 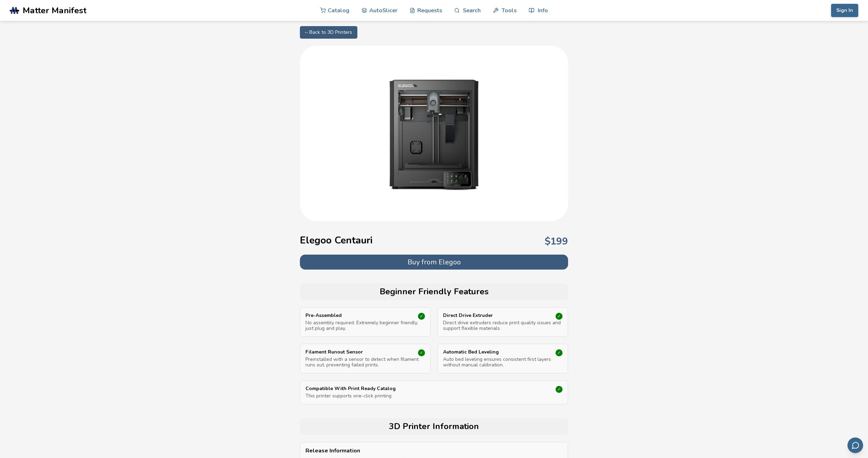 I want to click on img: Elegoo Centauri, so click(x=434, y=133).